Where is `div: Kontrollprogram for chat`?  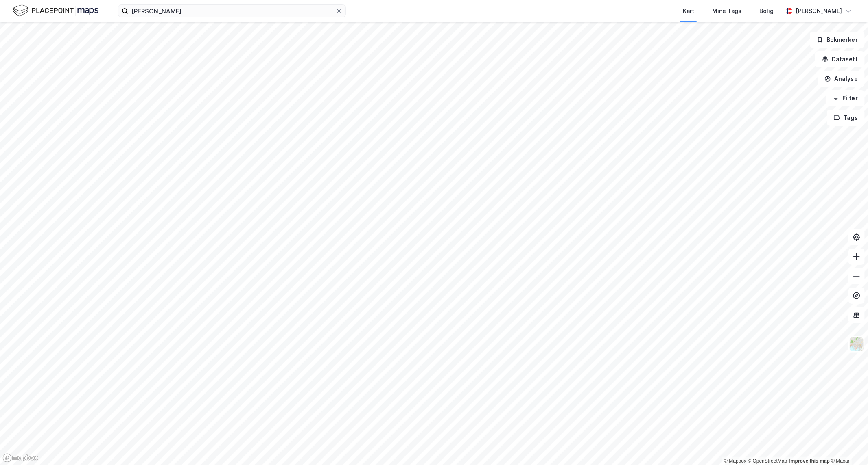
div: Kontrollprogram for chat is located at coordinates (848, 446).